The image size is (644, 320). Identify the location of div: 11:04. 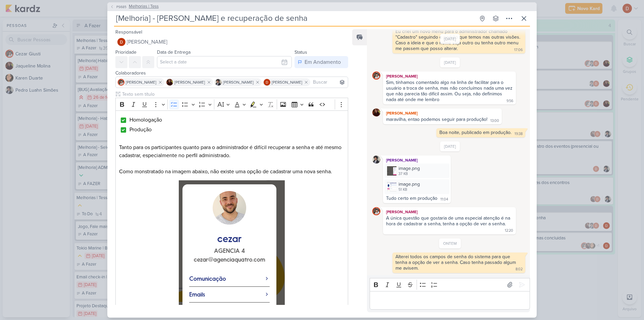
(444, 199).